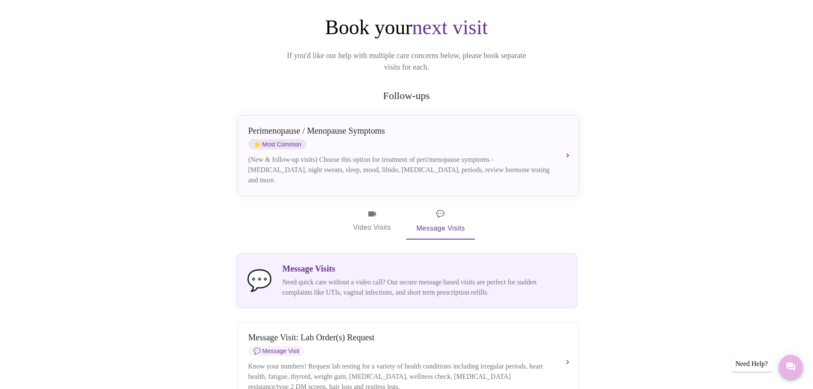 The image size is (813, 389). I want to click on span: next visit, so click(450, 27).